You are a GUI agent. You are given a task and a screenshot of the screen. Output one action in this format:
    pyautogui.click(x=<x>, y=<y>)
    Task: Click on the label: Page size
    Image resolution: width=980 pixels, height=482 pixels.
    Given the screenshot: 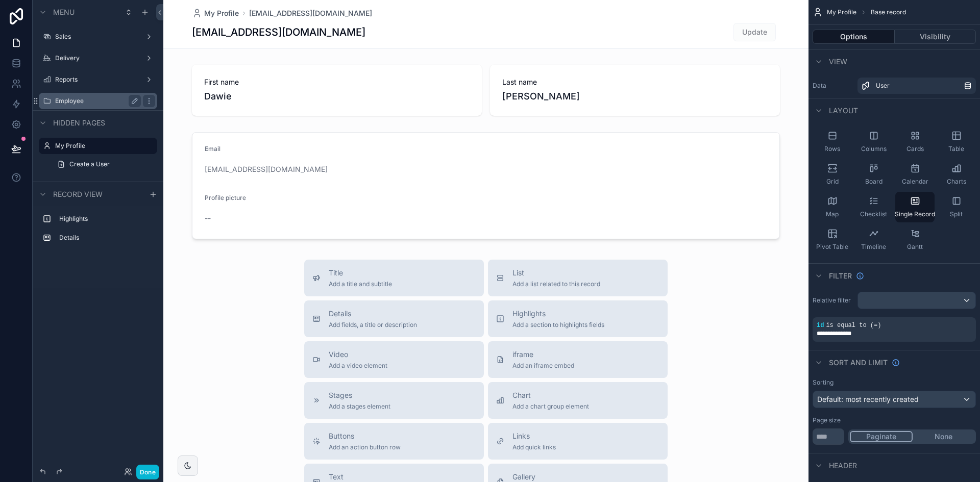 What is the action you would take?
    pyautogui.click(x=826, y=421)
    